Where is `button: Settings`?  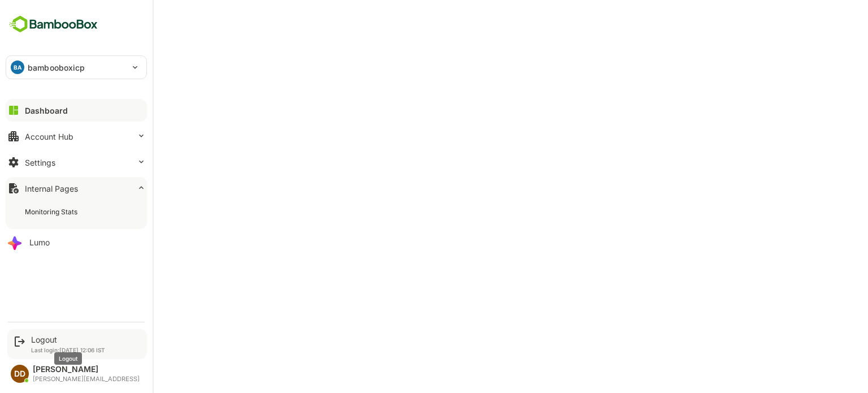 button: Settings is located at coordinates (77, 162).